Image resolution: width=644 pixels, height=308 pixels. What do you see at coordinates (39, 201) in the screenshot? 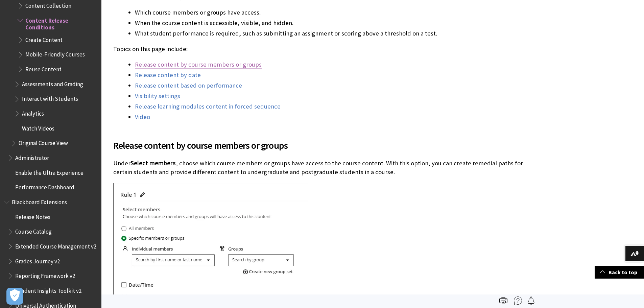
I see `span: Blackboard Extensions` at bounding box center [39, 201].